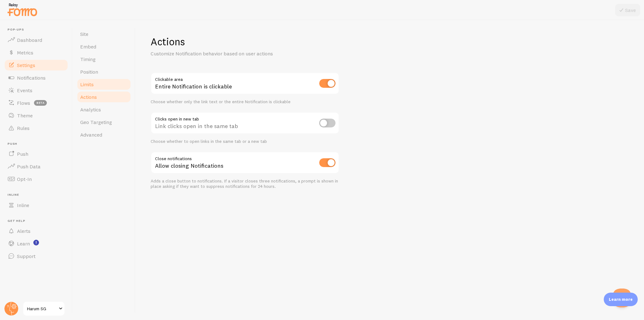 This screenshot has width=644, height=320. I want to click on a: Actions, so click(104, 97).